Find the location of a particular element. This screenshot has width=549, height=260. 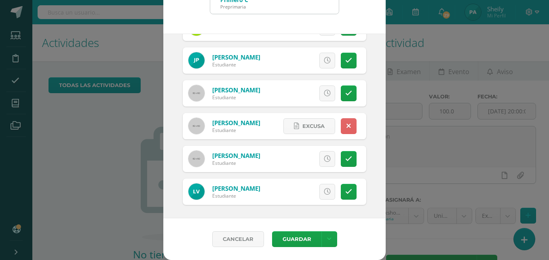

div: Preprimaria is located at coordinates (234, 6).